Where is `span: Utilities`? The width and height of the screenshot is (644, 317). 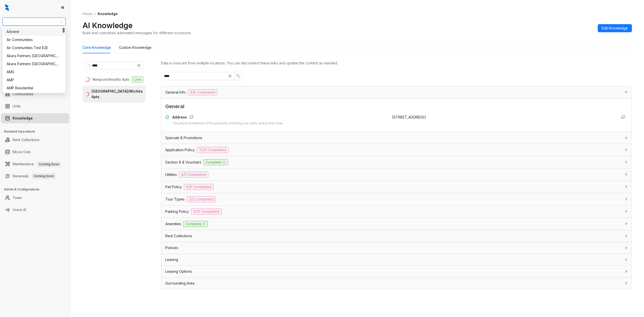 span: Utilities is located at coordinates (171, 175).